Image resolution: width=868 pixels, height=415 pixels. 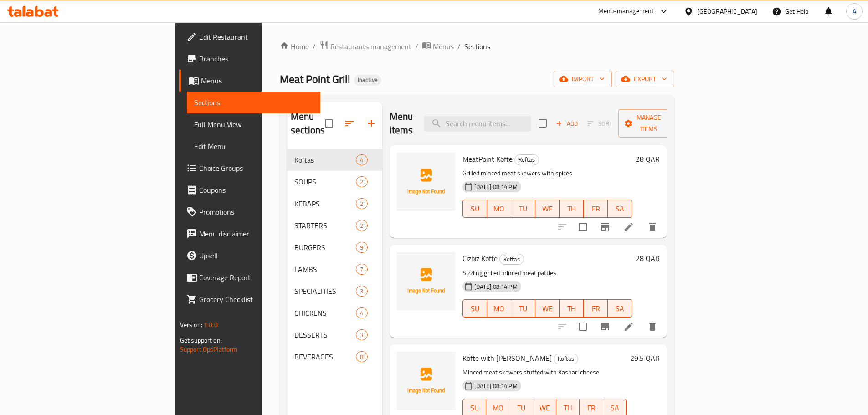 I want to click on a: Branches, so click(x=250, y=59).